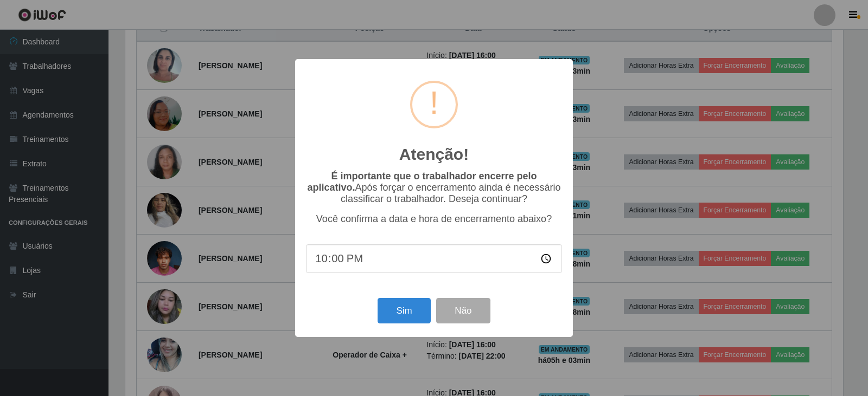  What do you see at coordinates (434, 187) in the screenshot?
I see `p: Após forçar o encerramento ainda é necessário classificar o trabalhador. Deseja continuar?` at bounding box center [434, 187].